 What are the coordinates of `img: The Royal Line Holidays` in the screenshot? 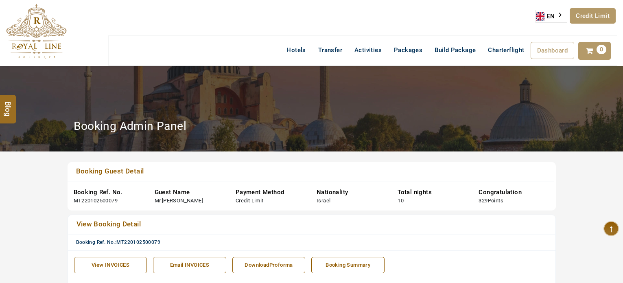 It's located at (36, 31).